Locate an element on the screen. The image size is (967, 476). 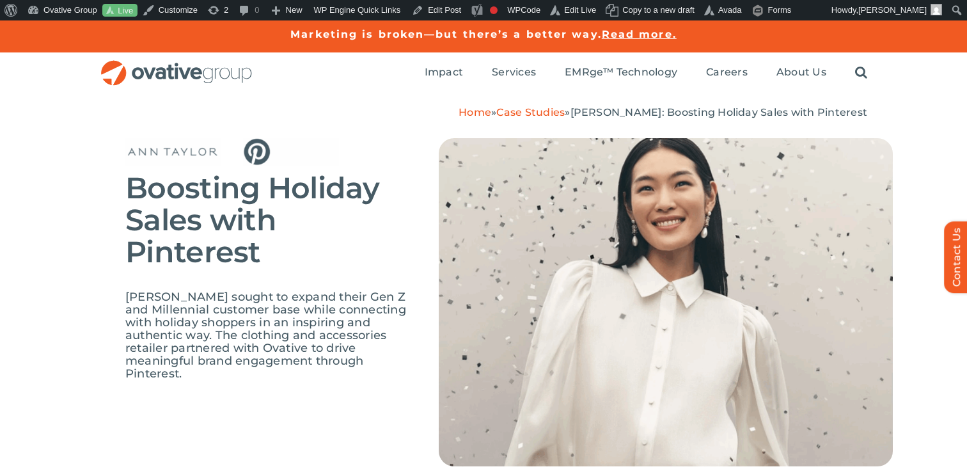
span: About Us is located at coordinates (801, 72).